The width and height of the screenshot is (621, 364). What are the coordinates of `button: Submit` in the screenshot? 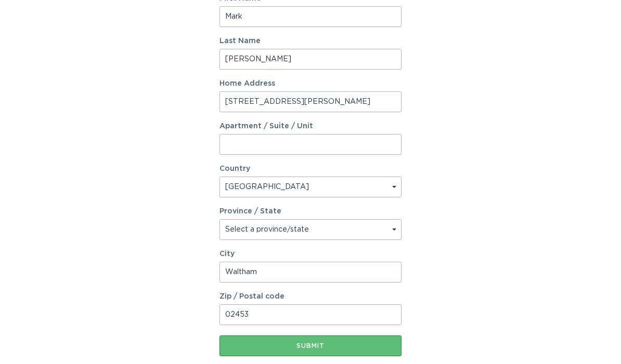 It's located at (310, 346).